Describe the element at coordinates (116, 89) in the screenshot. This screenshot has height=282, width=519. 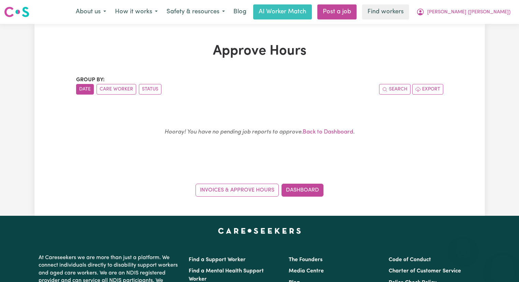
I see `button: sort invoices by care worker` at that location.